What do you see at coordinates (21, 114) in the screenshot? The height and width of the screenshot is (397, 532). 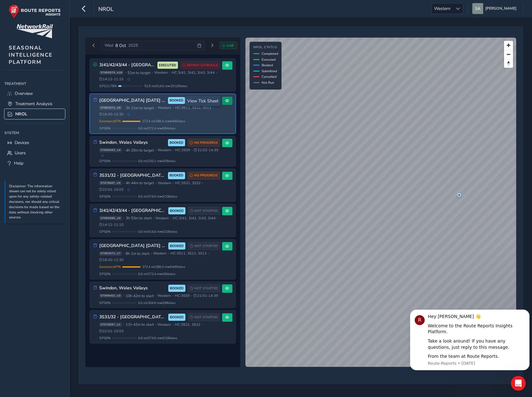 I see `span: NROL` at bounding box center [21, 114].